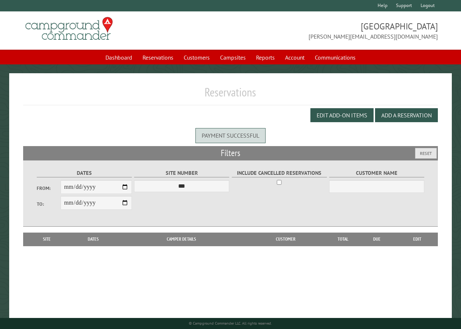  What do you see at coordinates (119, 57) in the screenshot?
I see `a: Dashboard` at bounding box center [119, 57].